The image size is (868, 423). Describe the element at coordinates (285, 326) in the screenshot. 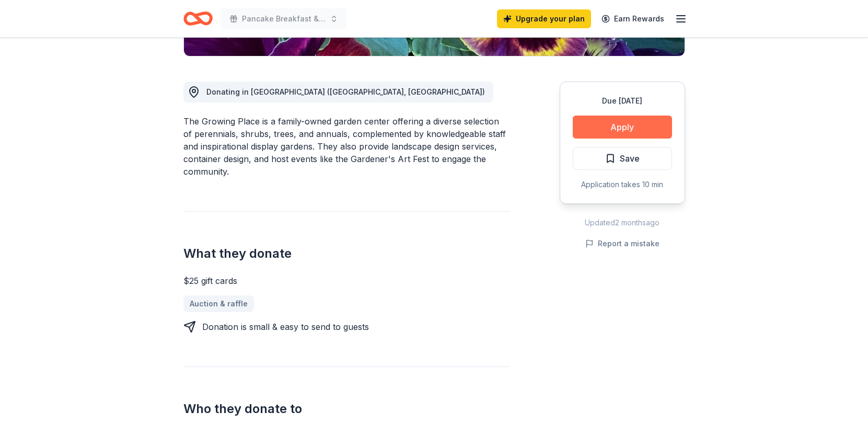

I see `div: Donation is small & easy to send to guests` at that location.